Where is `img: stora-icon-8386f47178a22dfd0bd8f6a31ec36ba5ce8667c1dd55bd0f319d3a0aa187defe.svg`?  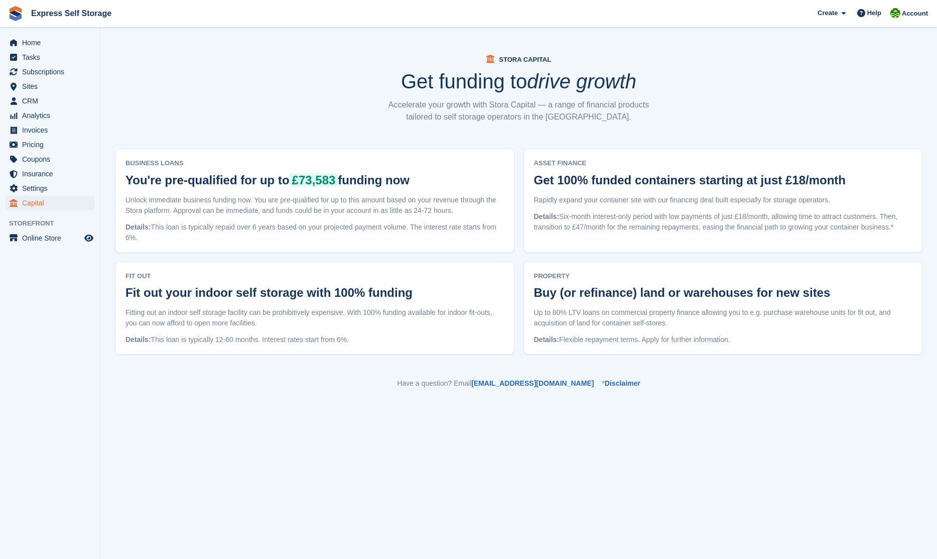 img: stora-icon-8386f47178a22dfd0bd8f6a31ec36ba5ce8667c1dd55bd0f319d3a0aa187defe.svg is located at coordinates (16, 14).